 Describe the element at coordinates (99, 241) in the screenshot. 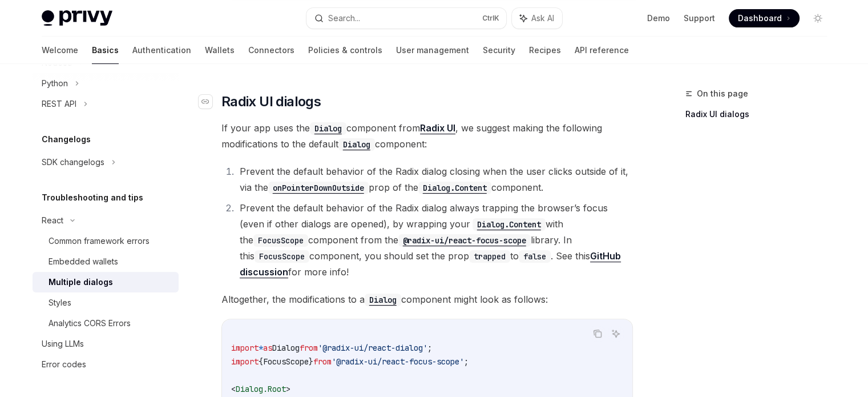

I see `div: Common framework errors` at that location.